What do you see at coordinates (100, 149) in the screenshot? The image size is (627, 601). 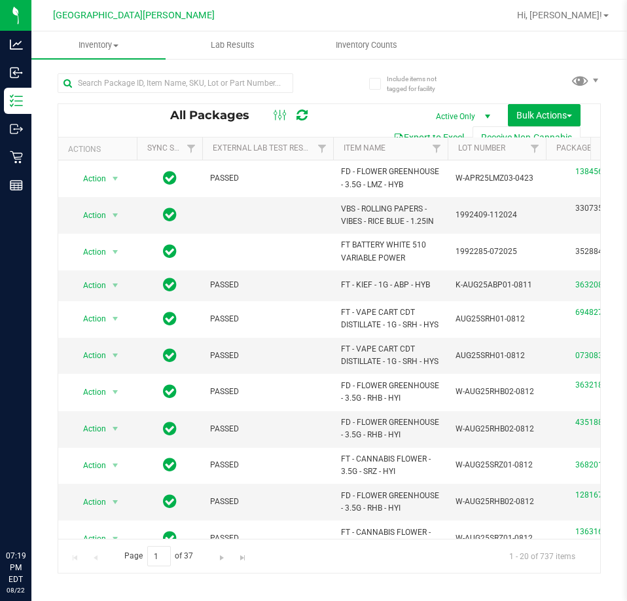 I see `div: Actions` at bounding box center [100, 149].